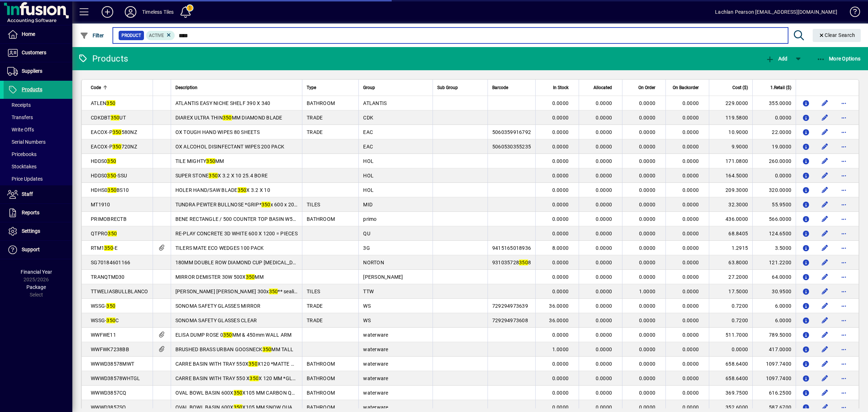  Describe the element at coordinates (38, 105) in the screenshot. I see `a: Receipts` at that location.